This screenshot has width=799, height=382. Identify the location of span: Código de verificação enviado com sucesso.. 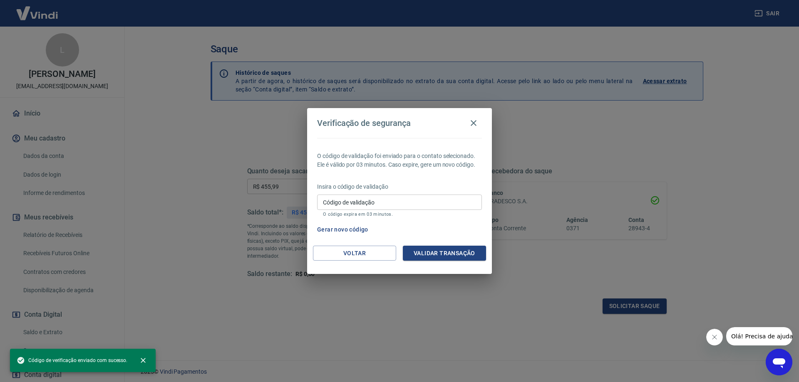
(72, 361).